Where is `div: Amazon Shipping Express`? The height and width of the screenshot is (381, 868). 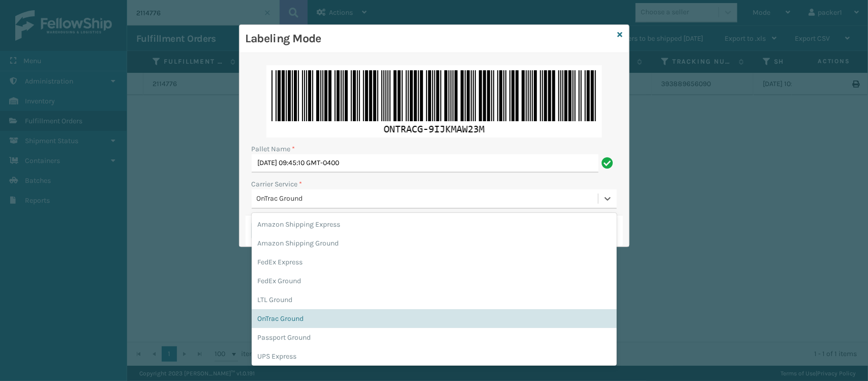 div: Amazon Shipping Express is located at coordinates (434, 224).